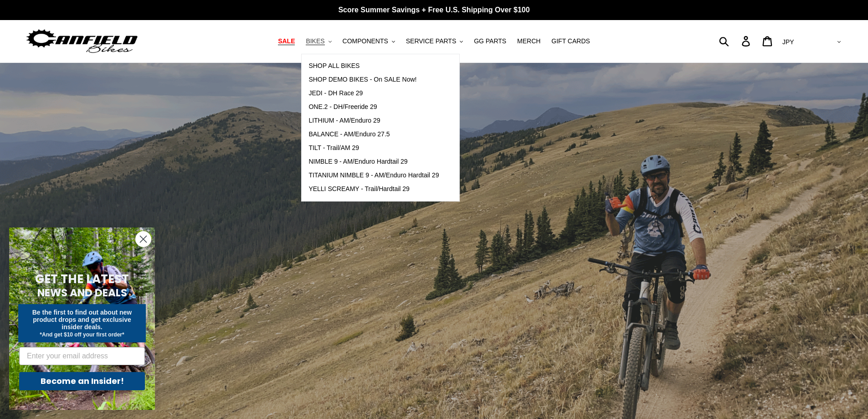  I want to click on span: ONE.2 - DH/Freeride 29, so click(343, 107).